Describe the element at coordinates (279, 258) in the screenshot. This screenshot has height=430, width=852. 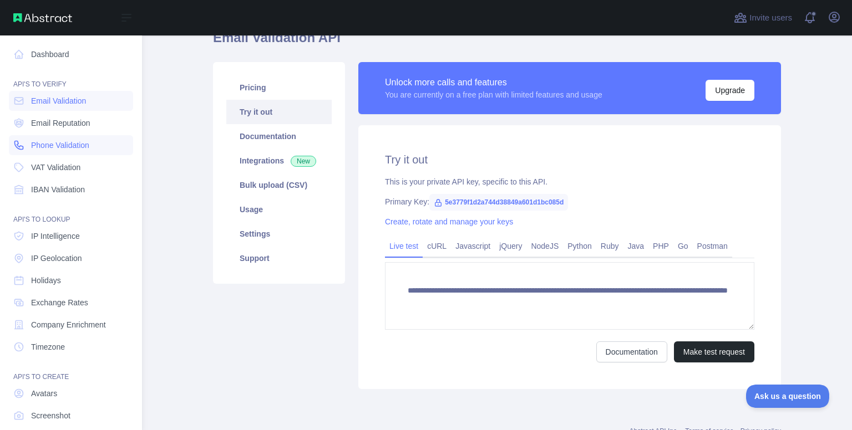
I see `a: Support` at that location.